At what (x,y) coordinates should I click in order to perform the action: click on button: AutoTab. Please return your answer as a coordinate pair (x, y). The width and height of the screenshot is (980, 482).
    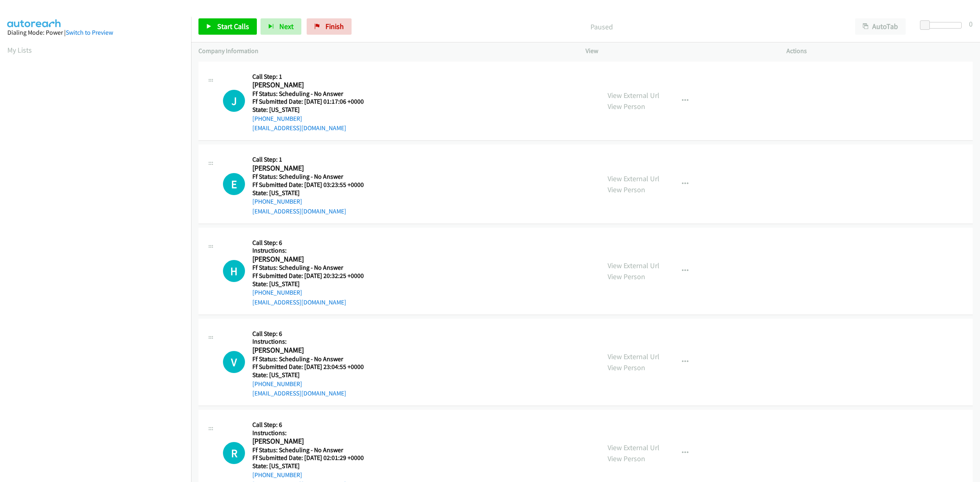
    Looking at the image, I should click on (880, 26).